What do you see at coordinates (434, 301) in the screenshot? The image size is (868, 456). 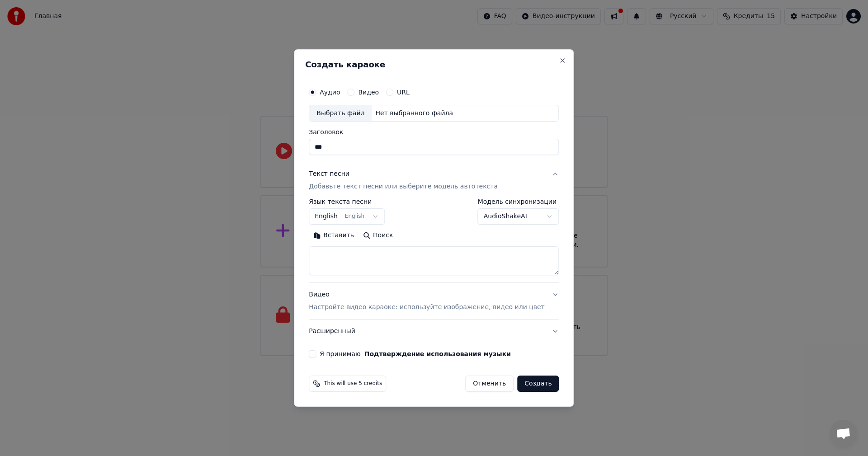 I see `button: ВидеоНастройте видео караоке: используйте изображение, видео или цвет` at bounding box center [434, 301].